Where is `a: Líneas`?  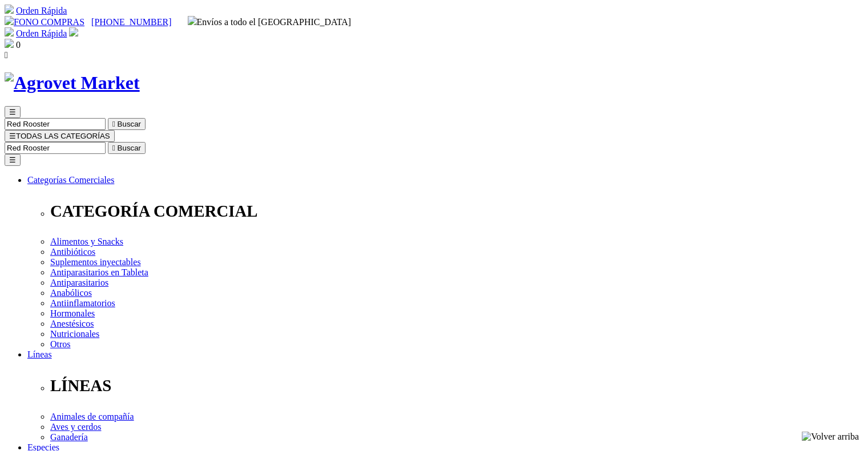 a: Líneas is located at coordinates (39, 354).